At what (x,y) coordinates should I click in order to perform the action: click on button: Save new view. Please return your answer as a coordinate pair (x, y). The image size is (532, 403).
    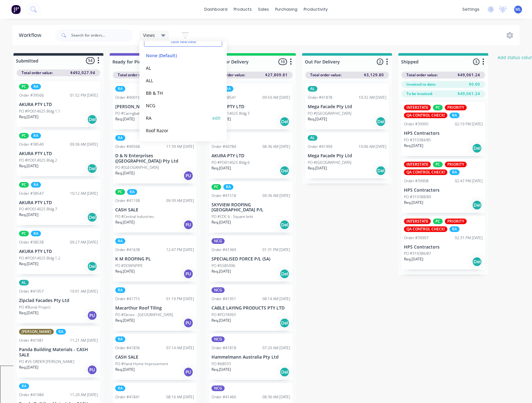
    Looking at the image, I should click on (183, 42).